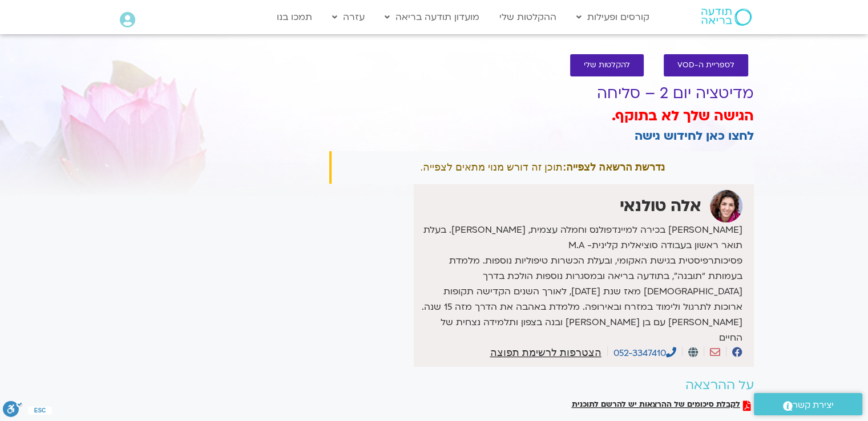  What do you see at coordinates (813, 405) in the screenshot?
I see `span: יצירת קשר` at bounding box center [813, 405].